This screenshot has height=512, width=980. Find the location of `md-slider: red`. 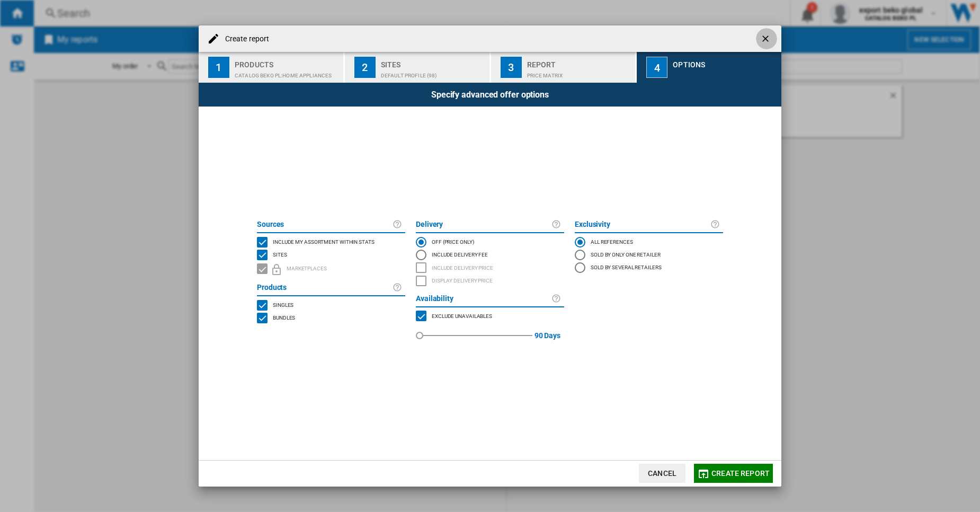

md-slider: red is located at coordinates (476, 336).